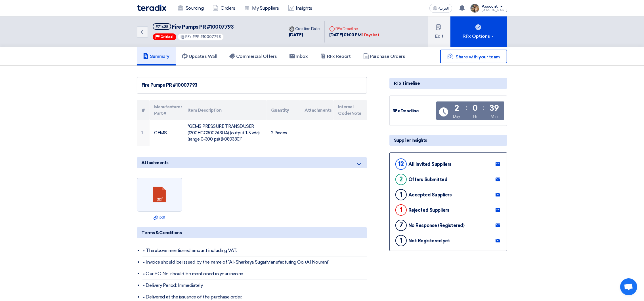  What do you see at coordinates (350, 110) in the screenshot?
I see `th: Internal Code/Note` at bounding box center [350, 110].